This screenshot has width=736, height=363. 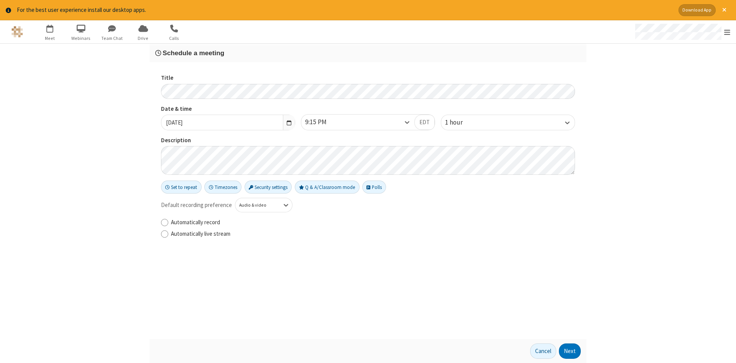 I want to click on button: Set to repeat, so click(x=181, y=187).